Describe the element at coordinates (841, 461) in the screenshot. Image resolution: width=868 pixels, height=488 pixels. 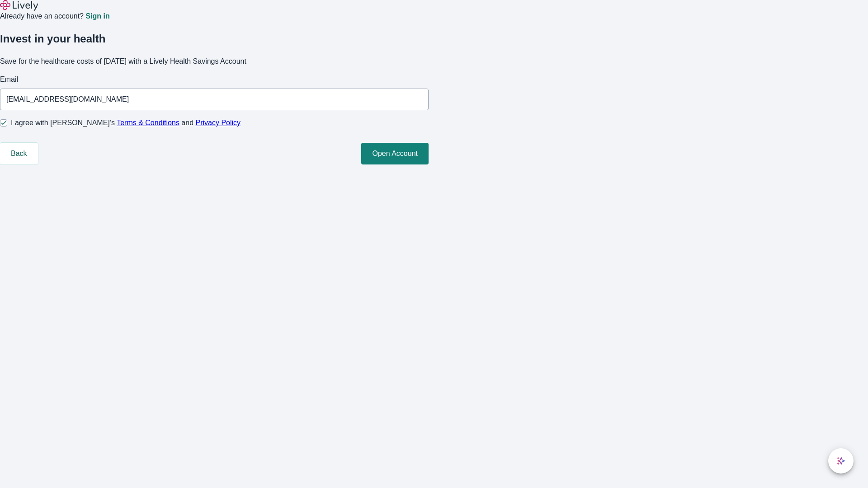
I see `svg: Lively AI Assistant` at that location.